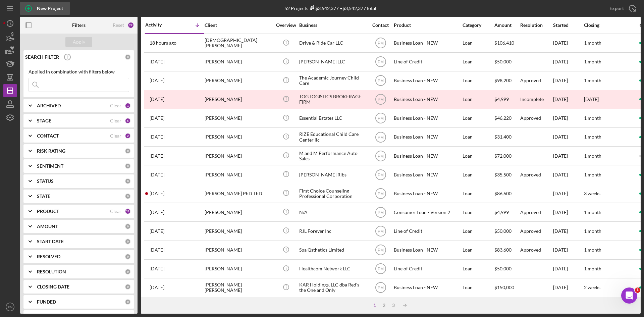 This screenshot has width=644, height=317. I want to click on b: Filters, so click(79, 25).